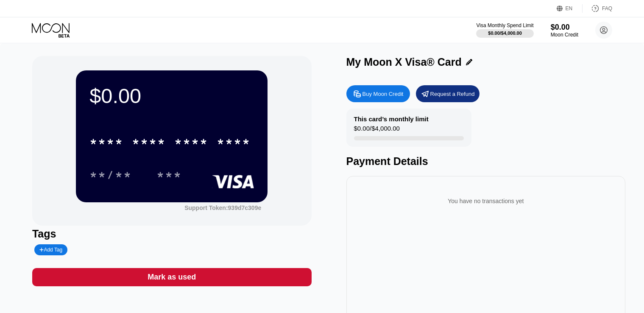 The width and height of the screenshot is (644, 313). What do you see at coordinates (486, 161) in the screenshot?
I see `div: Payment Details` at bounding box center [486, 161].